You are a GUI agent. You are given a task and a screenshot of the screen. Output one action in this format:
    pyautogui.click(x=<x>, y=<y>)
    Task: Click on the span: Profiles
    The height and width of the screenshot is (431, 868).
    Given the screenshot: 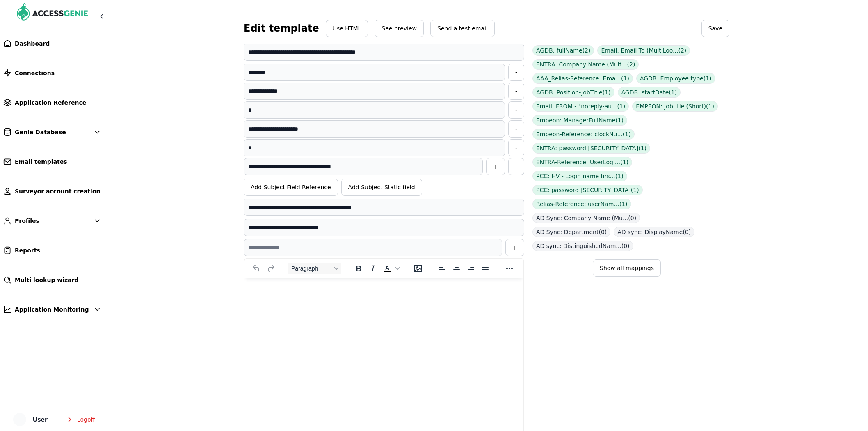 What is the action you would take?
    pyautogui.click(x=27, y=221)
    